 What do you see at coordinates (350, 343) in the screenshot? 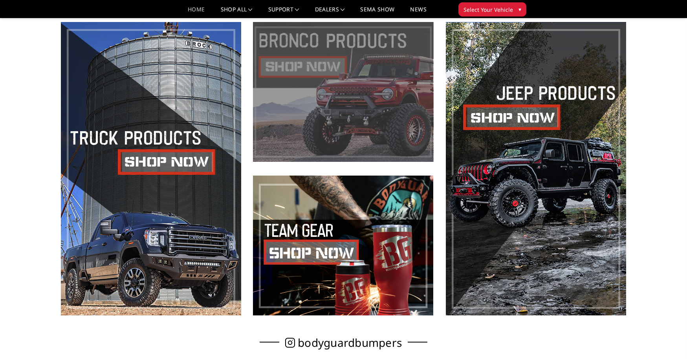
I see `span: bodyguardbumpers` at bounding box center [350, 343].